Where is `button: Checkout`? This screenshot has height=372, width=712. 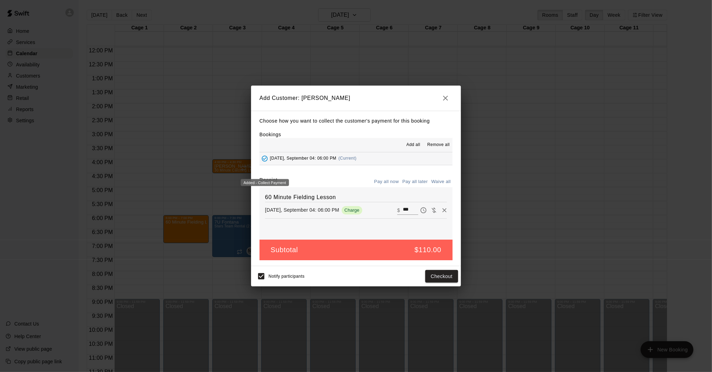
button: Checkout is located at coordinates (442, 277).